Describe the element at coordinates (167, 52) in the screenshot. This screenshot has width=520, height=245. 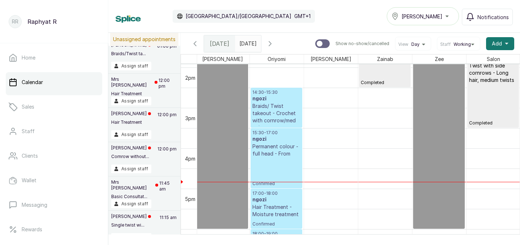
I see `p: 01:00 pm` at that location.